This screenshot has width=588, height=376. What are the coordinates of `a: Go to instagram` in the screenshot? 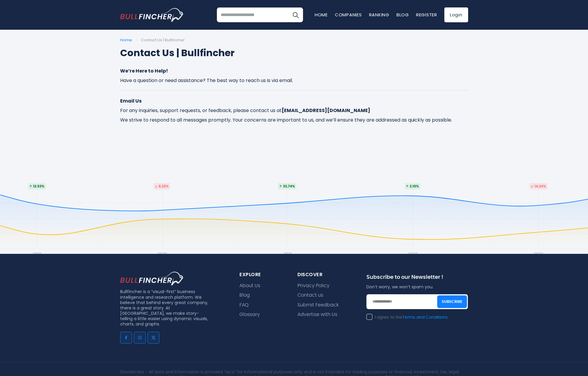 It's located at (140, 338).